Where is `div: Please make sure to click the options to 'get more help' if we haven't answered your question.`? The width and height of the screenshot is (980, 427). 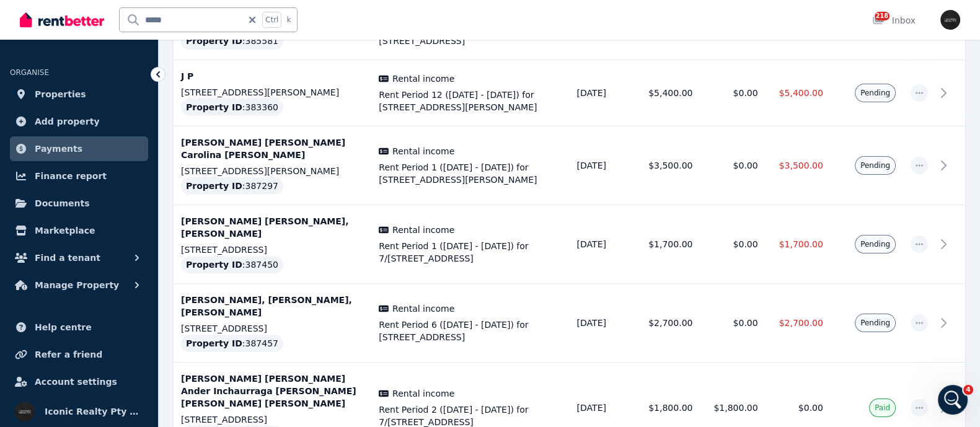
div: Please make sure to click the options to 'get more help' if we haven't answered your question. is located at coordinates (107, 247).